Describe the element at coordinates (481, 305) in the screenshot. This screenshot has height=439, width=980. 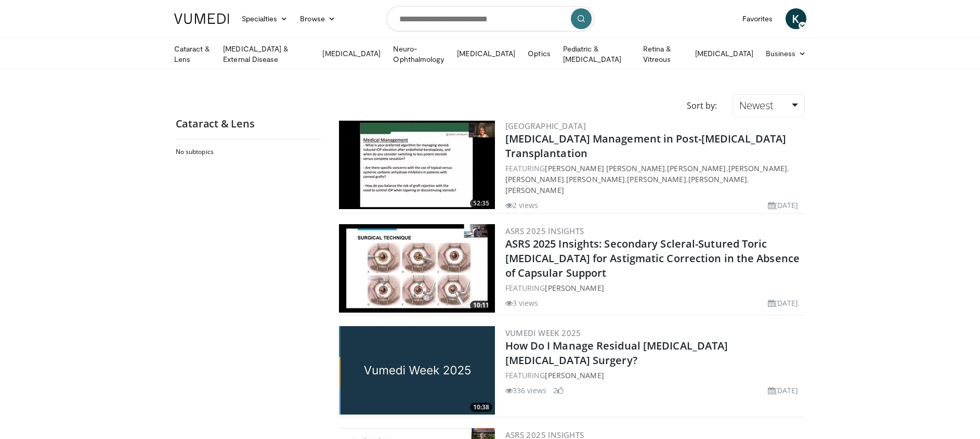
I see `span: 10:11` at that location.